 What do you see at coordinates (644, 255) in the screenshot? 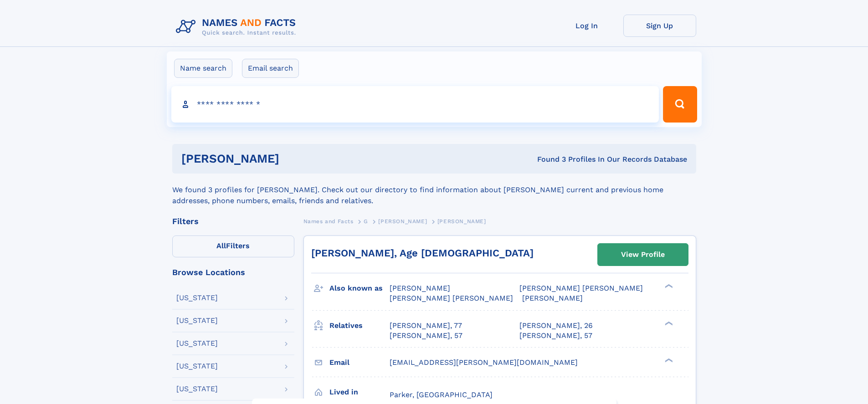
I see `a: View Profile` at bounding box center [644, 255].